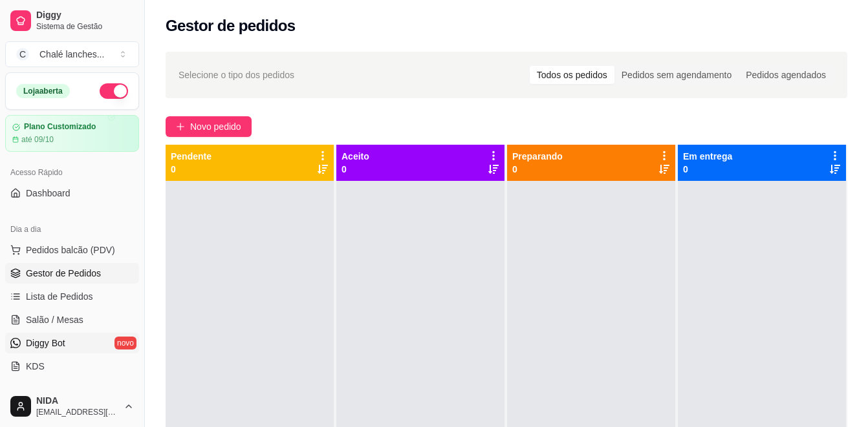  I want to click on span: Lista de Pedidos, so click(60, 297).